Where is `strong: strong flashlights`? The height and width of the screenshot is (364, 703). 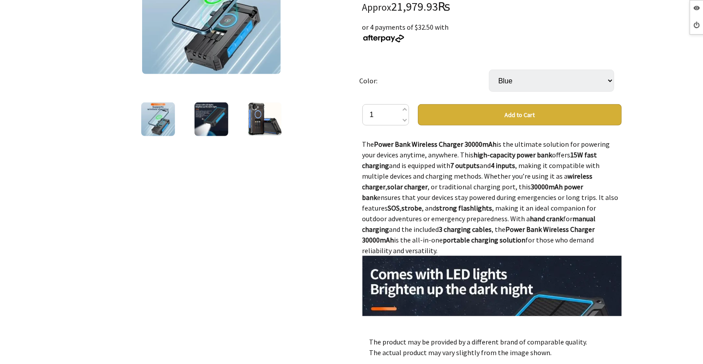
strong: strong flashlights is located at coordinates (464, 208).